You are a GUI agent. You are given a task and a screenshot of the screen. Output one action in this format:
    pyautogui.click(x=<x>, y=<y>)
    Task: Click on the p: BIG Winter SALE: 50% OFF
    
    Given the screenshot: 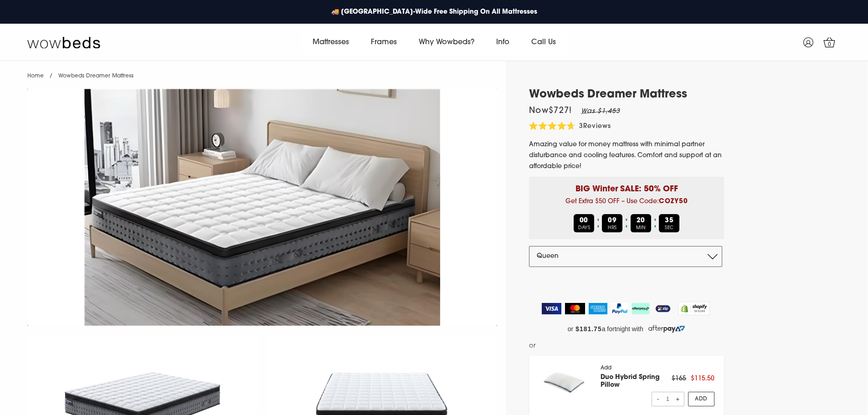 What is the action you would take?
    pyautogui.click(x=626, y=186)
    